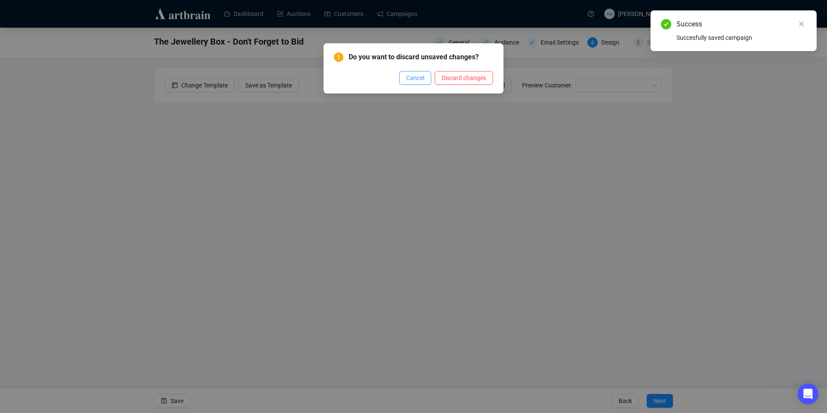  Describe the element at coordinates (801, 24) in the screenshot. I see `a: Close` at that location.